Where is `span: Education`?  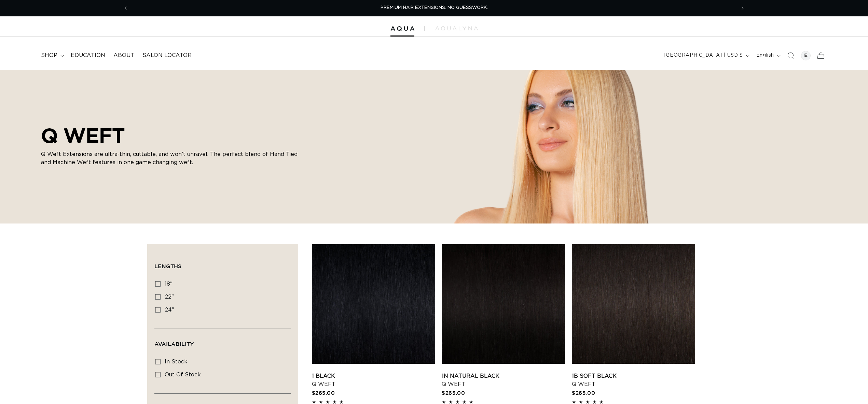
span: Education is located at coordinates (88, 55).